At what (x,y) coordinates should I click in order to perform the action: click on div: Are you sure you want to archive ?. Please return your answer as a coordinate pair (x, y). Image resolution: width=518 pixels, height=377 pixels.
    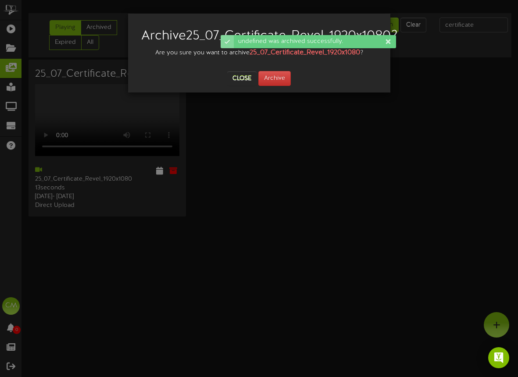
    Looking at the image, I should click on (259, 53).